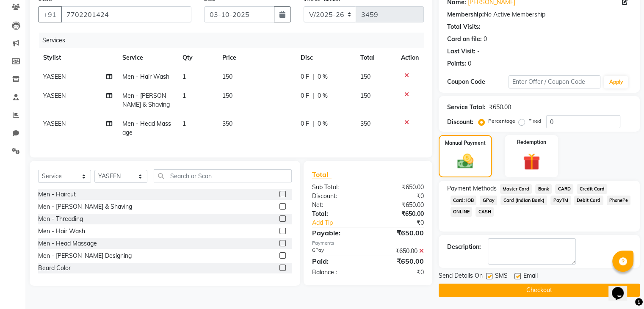 The width and height of the screenshot is (644, 309). I want to click on label: Redemption, so click(531, 142).